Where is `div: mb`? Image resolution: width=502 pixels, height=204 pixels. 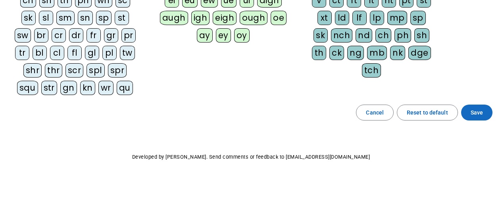
div: mb is located at coordinates (377, 53).